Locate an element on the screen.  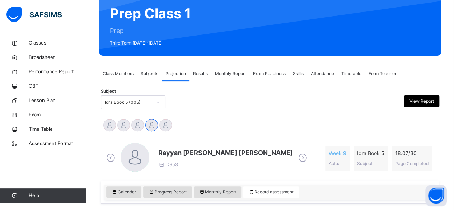
span: Form Teacher is located at coordinates (382, 74).